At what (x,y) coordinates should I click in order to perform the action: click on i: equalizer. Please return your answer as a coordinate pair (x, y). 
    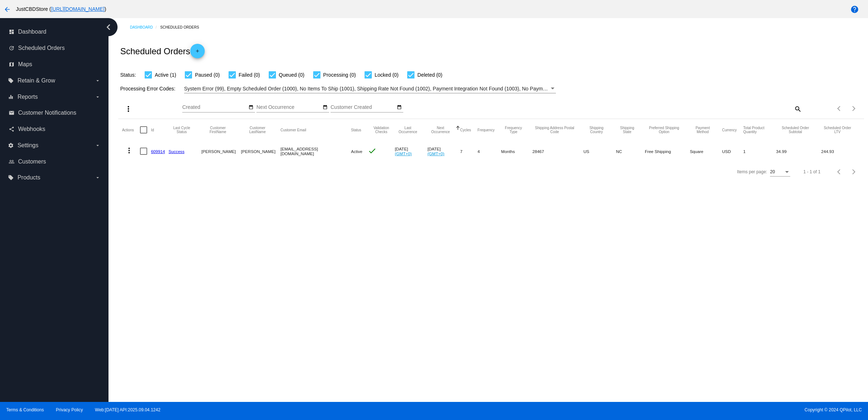
    Looking at the image, I should click on (11, 97).